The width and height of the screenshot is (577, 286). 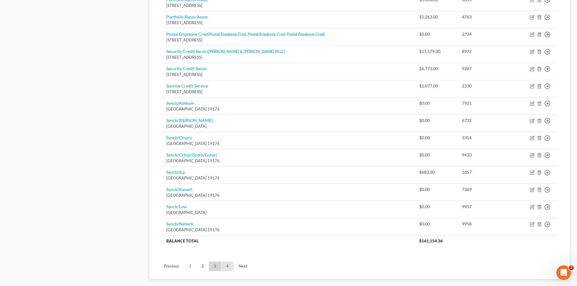 I want to click on div: 1857, so click(x=484, y=172).